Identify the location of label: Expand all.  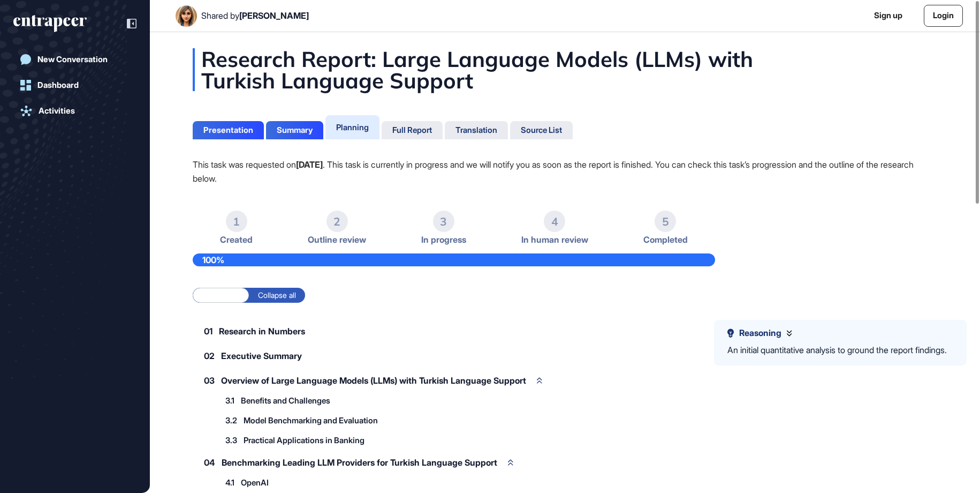
(220, 295).